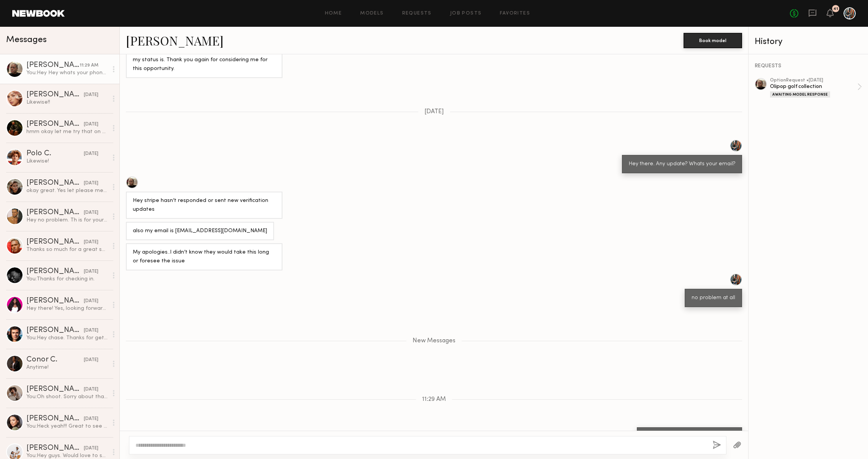 This screenshot has height=459, width=868. Describe the element at coordinates (67, 250) in the screenshot. I see `div: Thanks so much for a great shoot — had a blast! Looking forward to working together again down th...` at that location.